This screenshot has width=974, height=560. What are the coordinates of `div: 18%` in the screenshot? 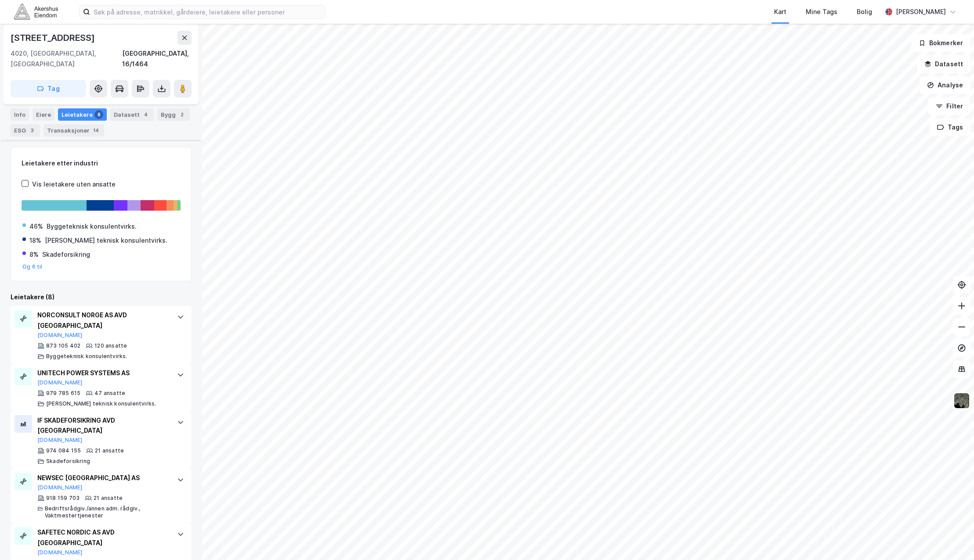 It's located at (35, 240).